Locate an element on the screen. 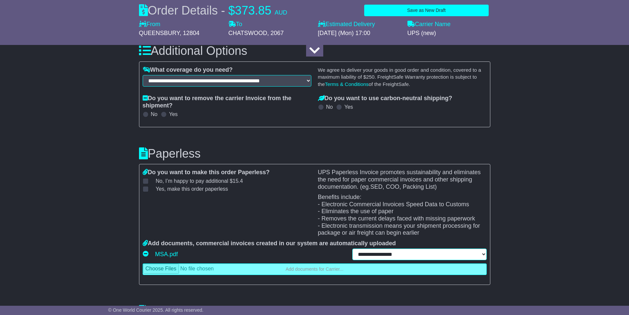  button: Save as New Draft is located at coordinates (427, 10).